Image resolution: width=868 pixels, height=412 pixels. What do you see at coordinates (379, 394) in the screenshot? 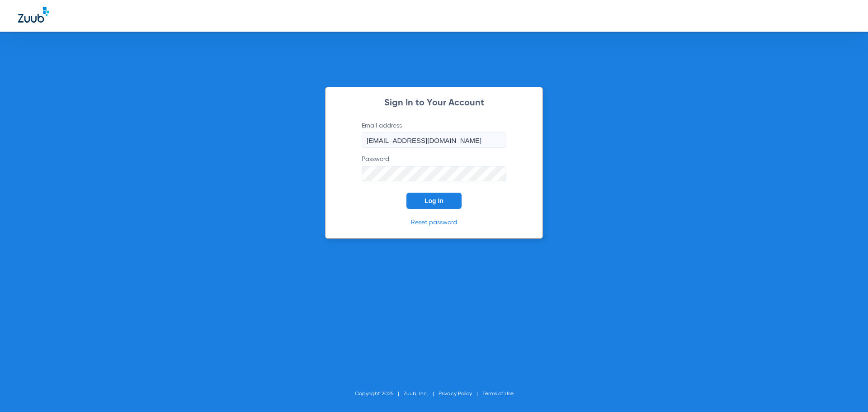
I see `li: Copyright 2025` at bounding box center [379, 394].